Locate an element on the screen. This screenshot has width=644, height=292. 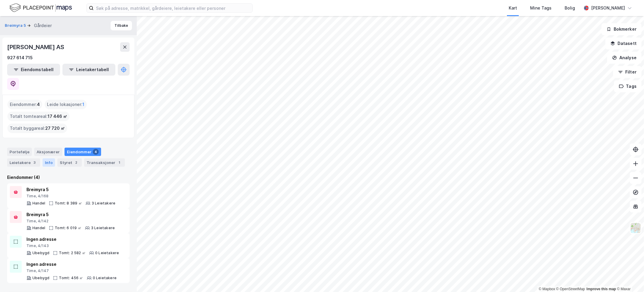
div: 1 is located at coordinates (119, 162).